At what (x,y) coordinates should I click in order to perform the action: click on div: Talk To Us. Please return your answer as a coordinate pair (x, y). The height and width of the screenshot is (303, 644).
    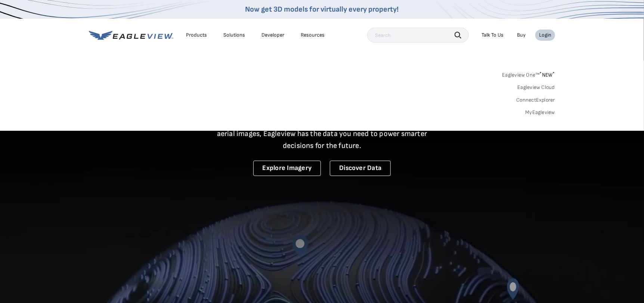
    Looking at the image, I should click on (492, 35).